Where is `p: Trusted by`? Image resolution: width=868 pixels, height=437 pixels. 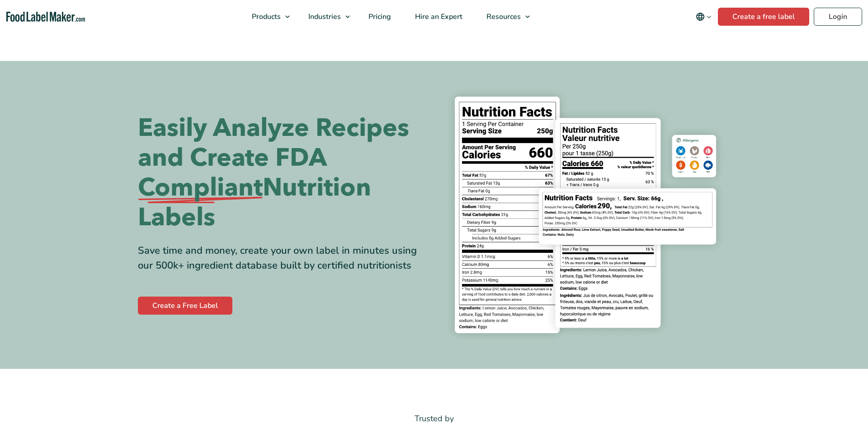 p: Trusted by is located at coordinates (434, 419).